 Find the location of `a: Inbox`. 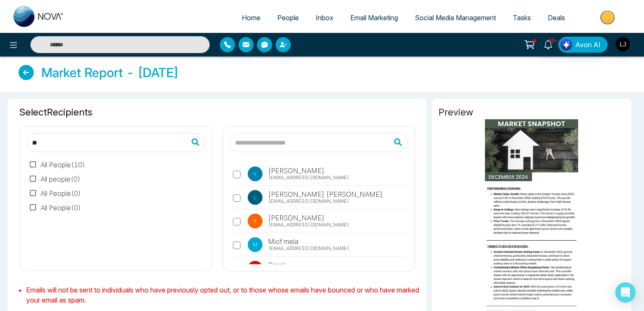

a: Inbox is located at coordinates (324, 18).